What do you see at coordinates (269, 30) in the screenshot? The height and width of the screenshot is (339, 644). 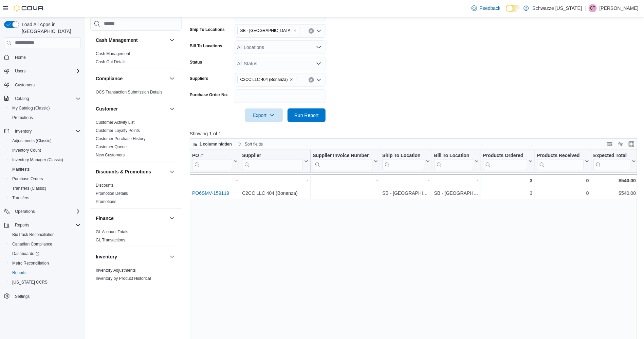 I see `span: SB - Brighton` at bounding box center [269, 30].